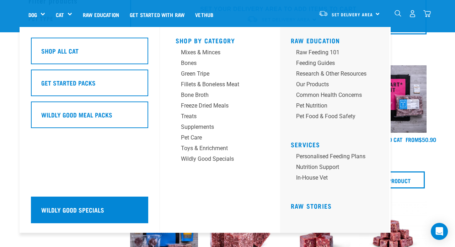 The height and width of the screenshot is (247, 455). What do you see at coordinates (337, 86) in the screenshot?
I see `a: Our Products` at bounding box center [337, 86].